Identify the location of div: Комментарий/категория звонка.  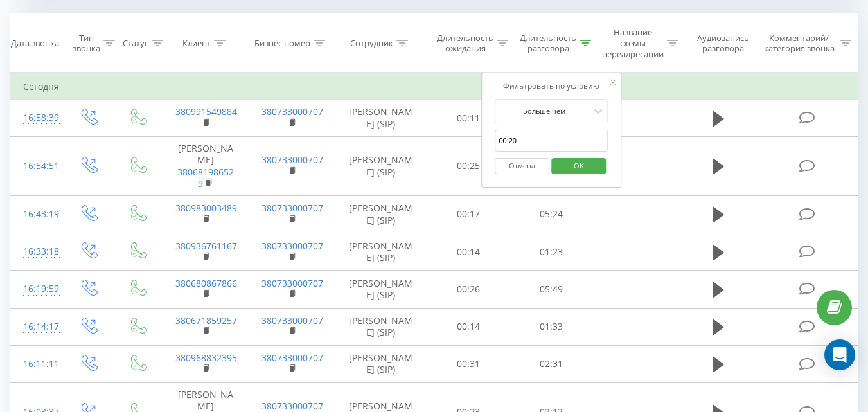
(798, 44).